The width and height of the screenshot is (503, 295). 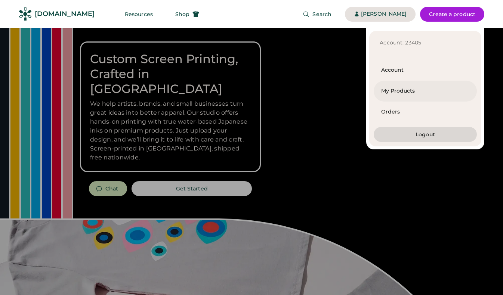 What do you see at coordinates (182, 14) in the screenshot?
I see `span: Shop` at bounding box center [182, 14].